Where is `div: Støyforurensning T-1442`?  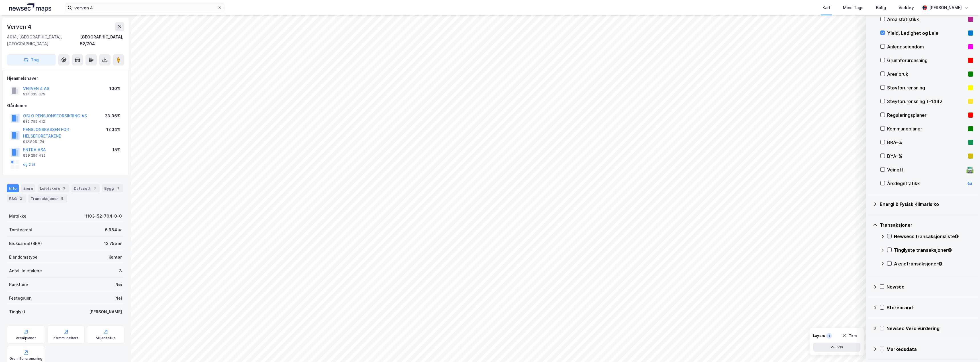 div: Støyforurensning T-1442 is located at coordinates (926, 101).